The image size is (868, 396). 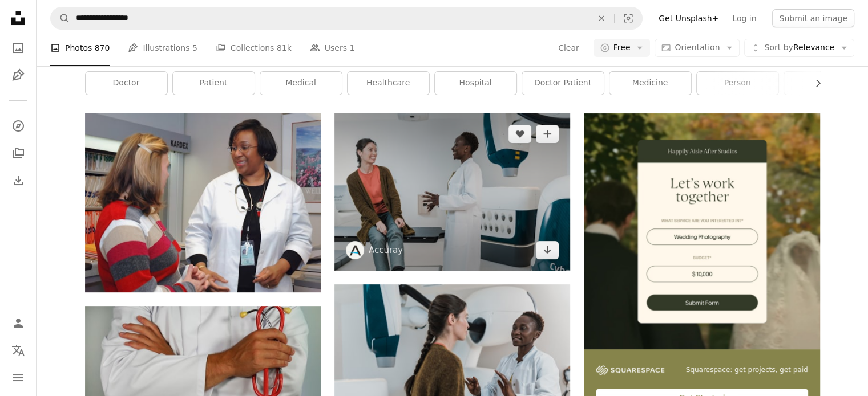 What do you see at coordinates (696, 48) in the screenshot?
I see `button: Orientation` at bounding box center [696, 48].